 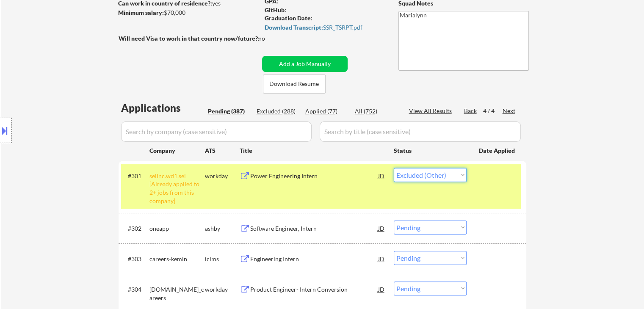 What do you see at coordinates (294, 27) in the screenshot?
I see `strong: Download Transcript:` at bounding box center [294, 27].